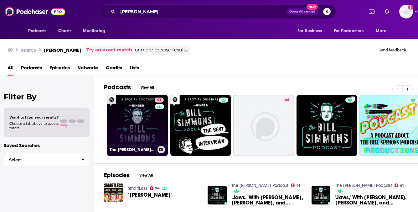  I want to click on span: Lists, so click(134, 69).